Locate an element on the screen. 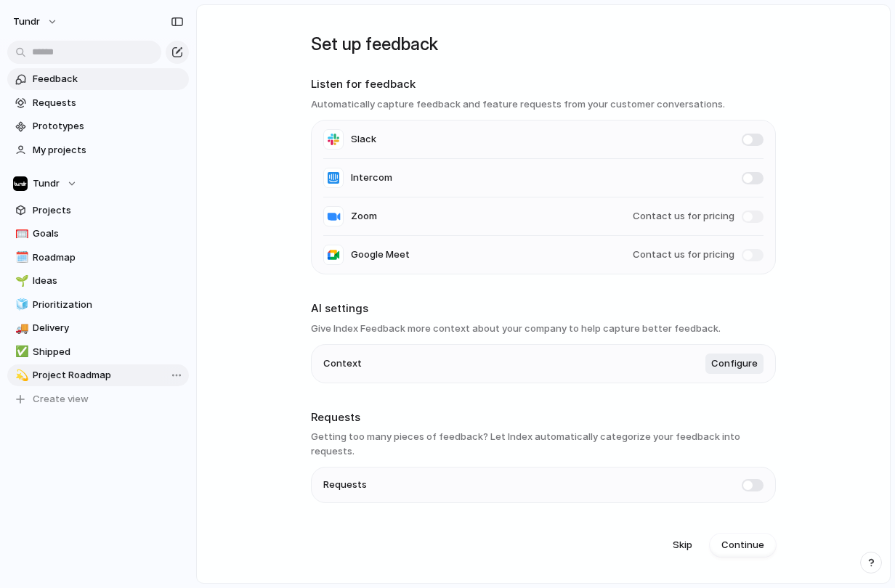 Image resolution: width=895 pixels, height=588 pixels. a: 💫Project Roadmap is located at coordinates (98, 375).